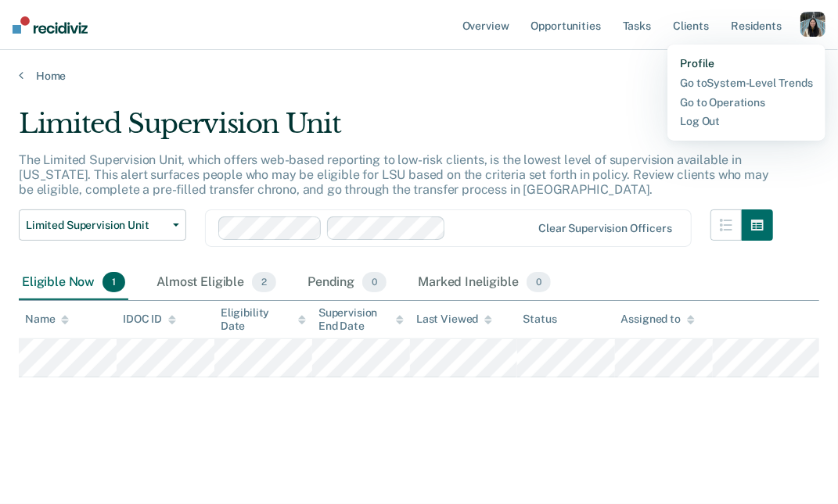 The width and height of the screenshot is (838, 504). What do you see at coordinates (216, 283) in the screenshot?
I see `div: Almost Eligible2` at bounding box center [216, 283].